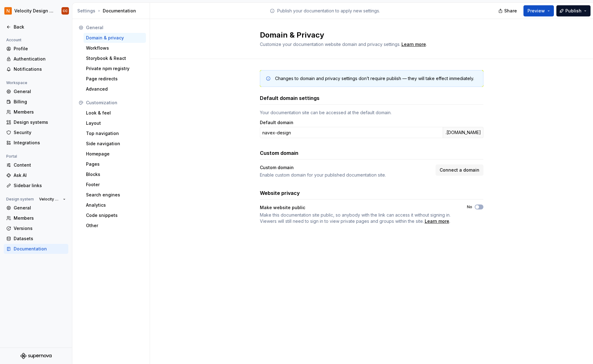 Image resolution: width=593 pixels, height=364 pixels. I want to click on div: Account, so click(14, 40).